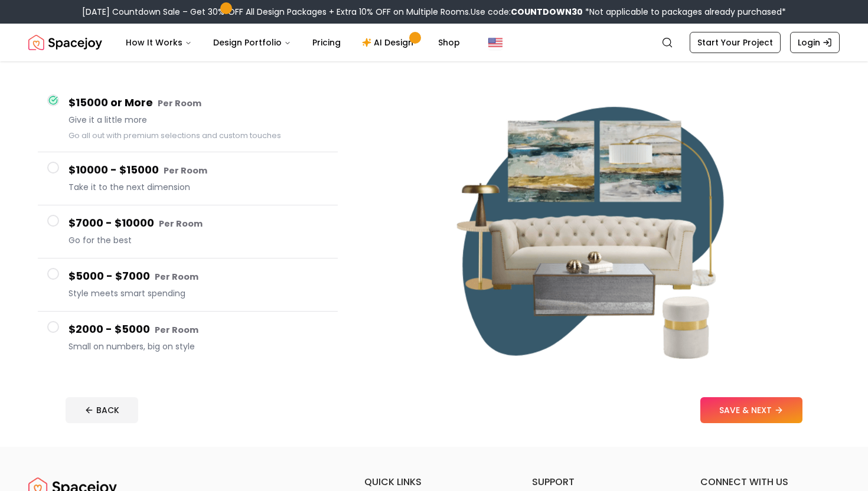 This screenshot has width=868, height=491. I want to click on img: Spacejoy Logo, so click(65, 43).